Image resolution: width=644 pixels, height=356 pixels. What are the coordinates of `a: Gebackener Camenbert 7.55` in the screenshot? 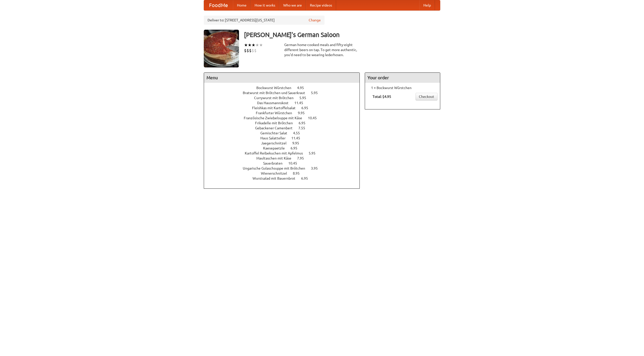 It's located at (285, 128).